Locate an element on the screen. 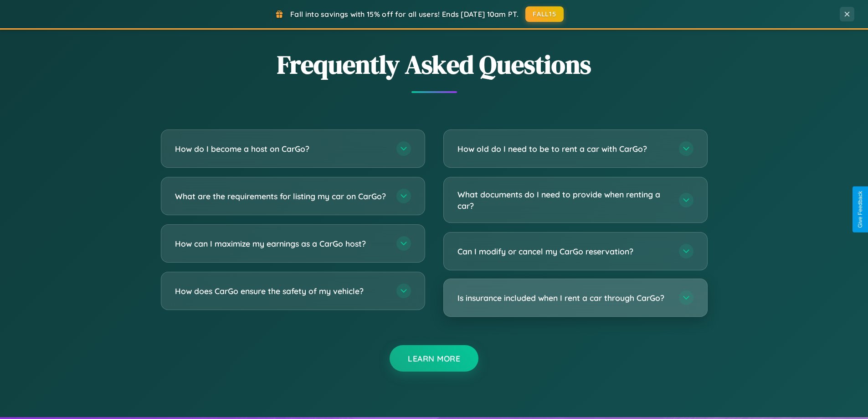 Image resolution: width=868 pixels, height=419 pixels. button: FALL15 is located at coordinates (545, 14).